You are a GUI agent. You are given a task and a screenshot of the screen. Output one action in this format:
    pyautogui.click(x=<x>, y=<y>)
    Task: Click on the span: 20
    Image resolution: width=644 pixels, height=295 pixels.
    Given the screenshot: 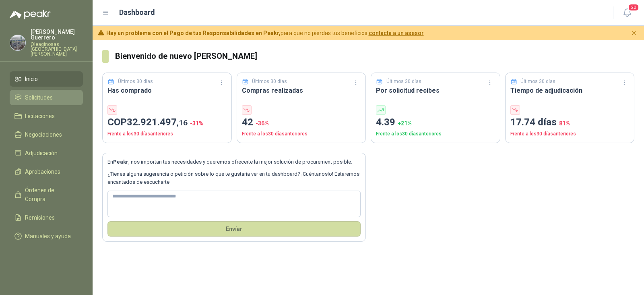 What is the action you would take?
    pyautogui.click(x=633, y=7)
    